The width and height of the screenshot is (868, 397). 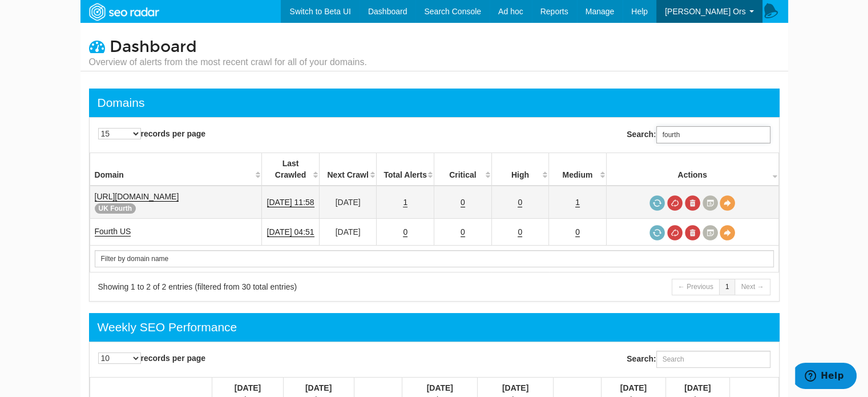 I want to click on th: Critical: activate to sort column descending, so click(x=462, y=170).